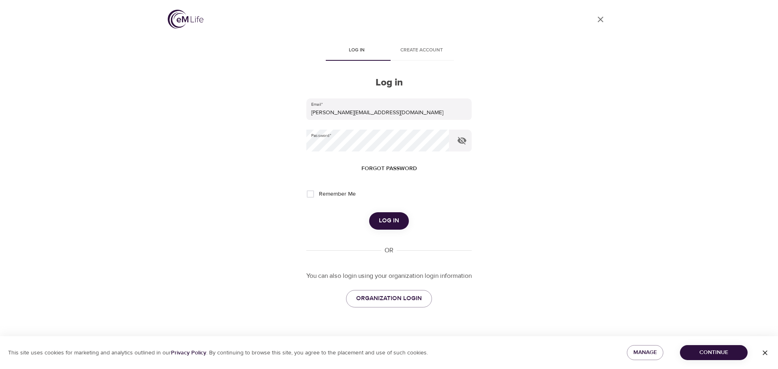  What do you see at coordinates (422, 50) in the screenshot?
I see `span: Create account` at bounding box center [422, 50].